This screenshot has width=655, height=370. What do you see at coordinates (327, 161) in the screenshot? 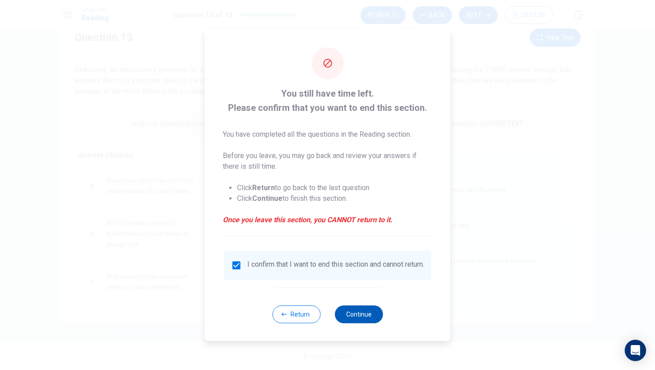
I see `p: Before you leave, you may go back and review your answers if there is still time.` at bounding box center [327, 161].